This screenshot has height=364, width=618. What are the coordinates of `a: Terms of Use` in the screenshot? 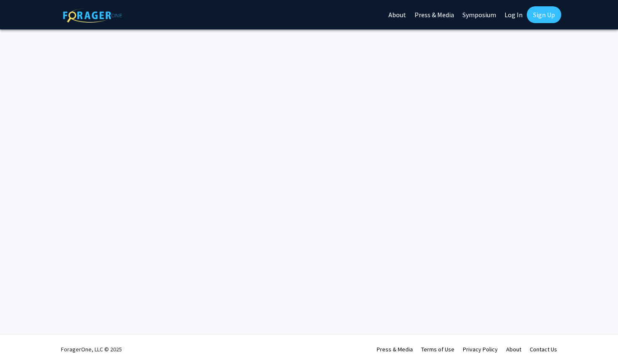 It's located at (437, 349).